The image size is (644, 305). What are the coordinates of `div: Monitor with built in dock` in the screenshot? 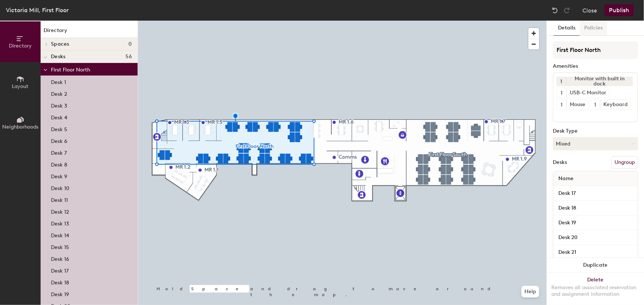 It's located at (599, 82).